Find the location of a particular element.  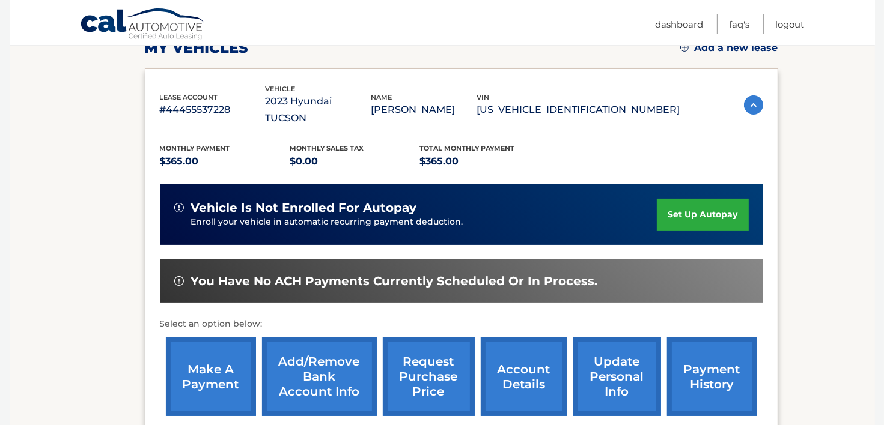

a: Add a new lease is located at coordinates (729, 48).